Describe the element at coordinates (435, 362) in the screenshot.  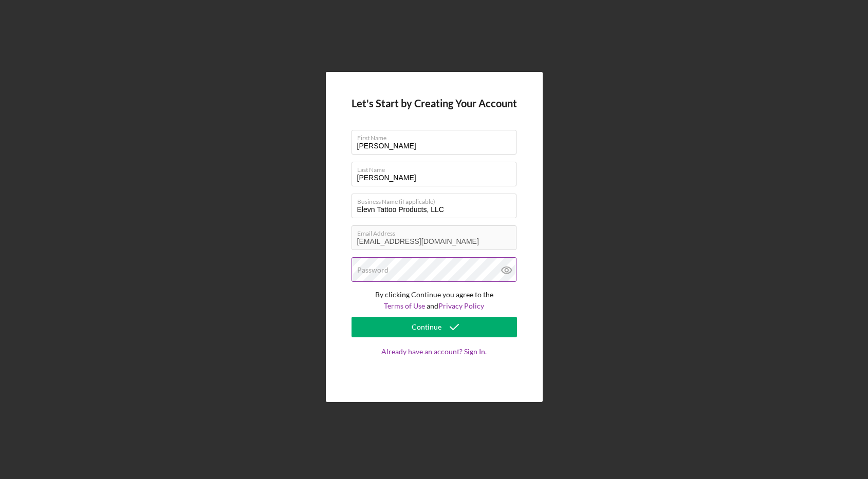
I see `a: Already have an account? Sign In.` at that location.